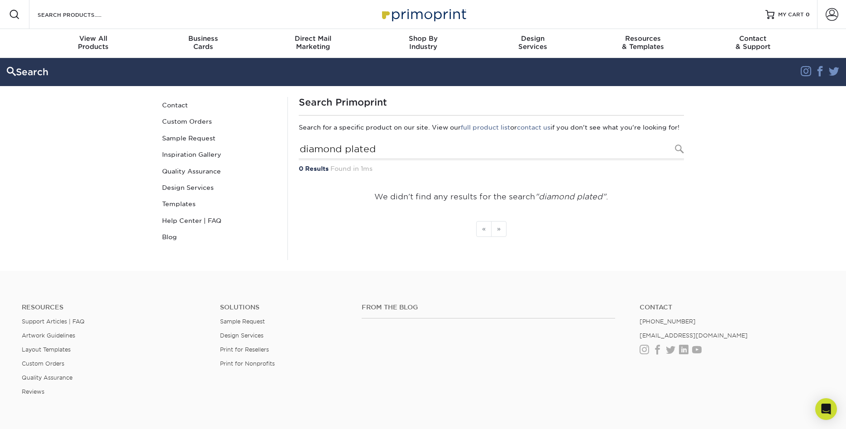 The height and width of the screenshot is (429, 846). What do you see at coordinates (533, 38) in the screenshot?
I see `span: Design` at bounding box center [533, 38].